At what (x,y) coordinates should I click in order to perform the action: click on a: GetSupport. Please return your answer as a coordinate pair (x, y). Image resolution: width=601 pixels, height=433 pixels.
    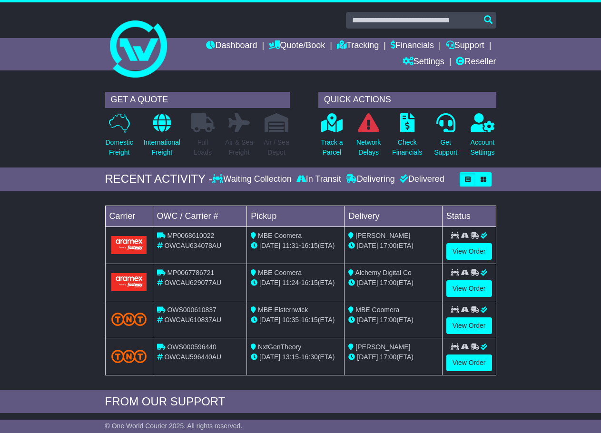
    Looking at the image, I should click on (446, 138).